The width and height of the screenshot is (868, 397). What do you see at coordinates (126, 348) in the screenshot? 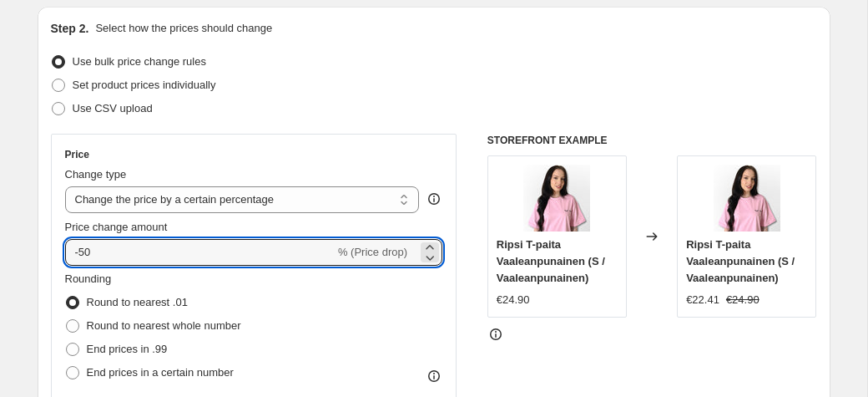
I see `span: End prices in .99` at bounding box center [126, 348].